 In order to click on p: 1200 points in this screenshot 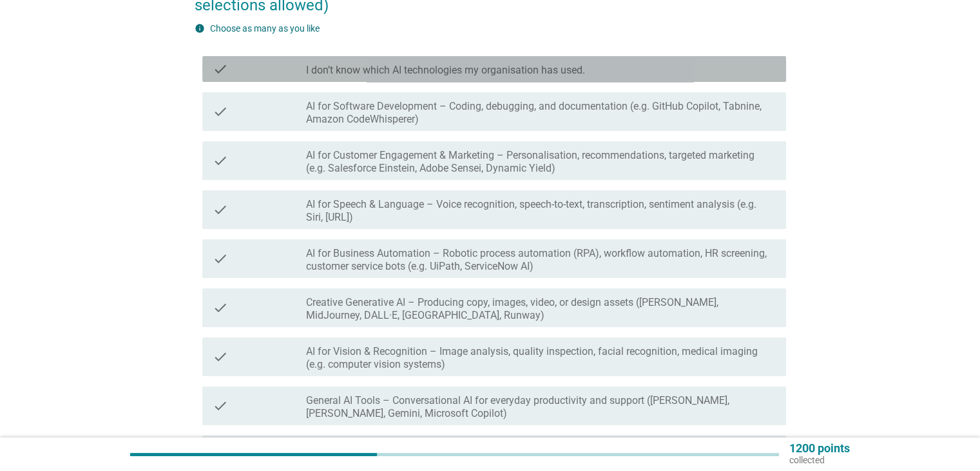, I will do `click(820, 448)`.